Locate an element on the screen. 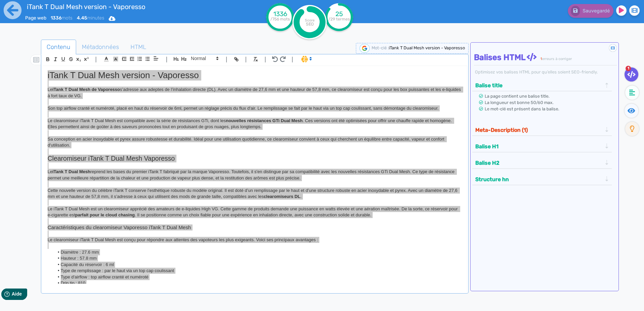 Image resolution: width=644 pixels, height=311 pixels. strong: clearomiseurs DL is located at coordinates (282, 196).